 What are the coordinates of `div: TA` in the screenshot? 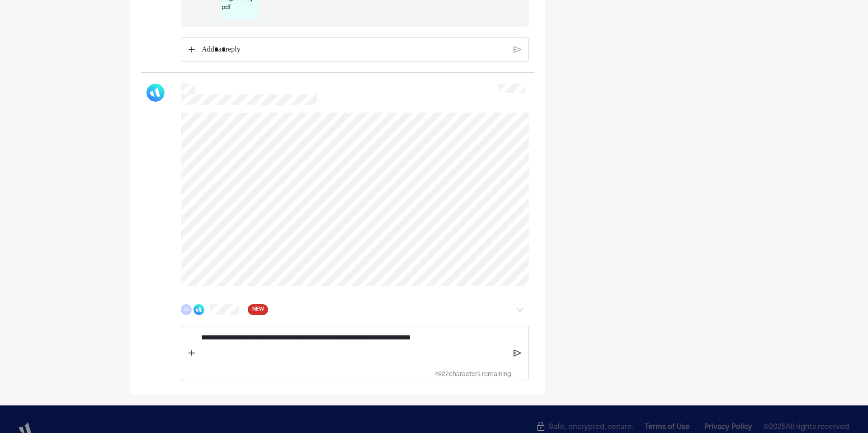 It's located at (186, 309).